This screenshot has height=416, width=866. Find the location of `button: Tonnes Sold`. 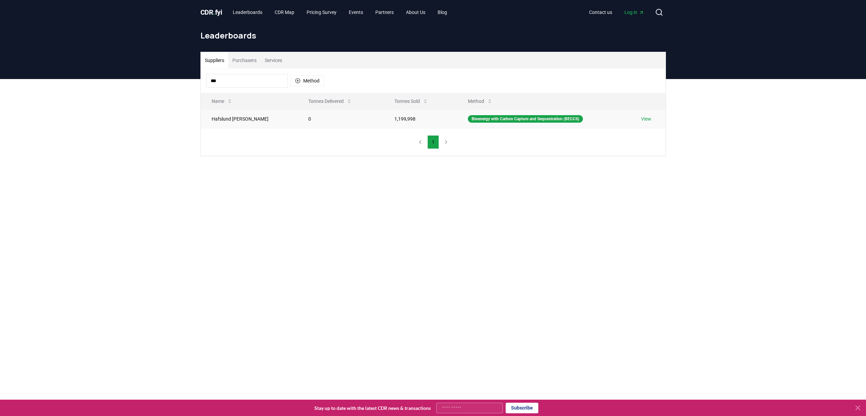

button: Tonnes Sold is located at coordinates (411, 101).